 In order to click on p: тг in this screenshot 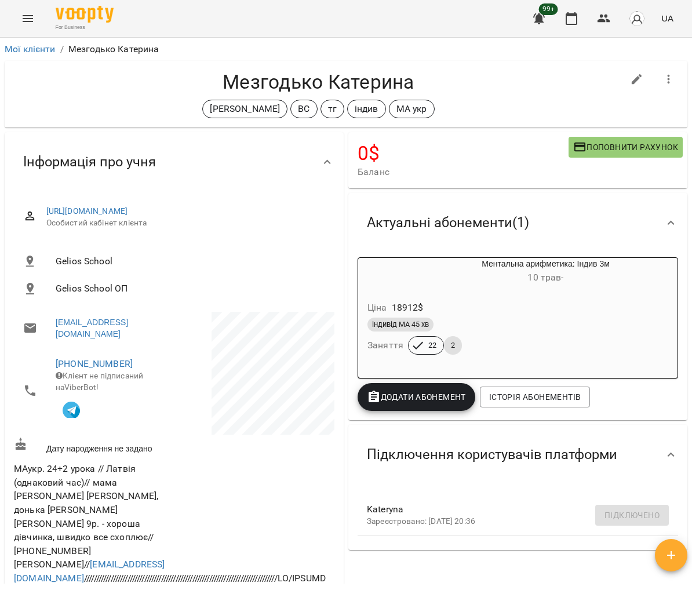, I will do `click(332, 109)`.